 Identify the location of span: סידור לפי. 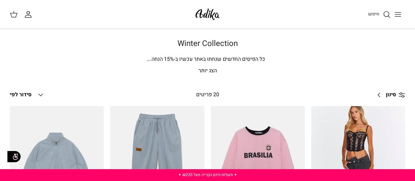
(21, 94).